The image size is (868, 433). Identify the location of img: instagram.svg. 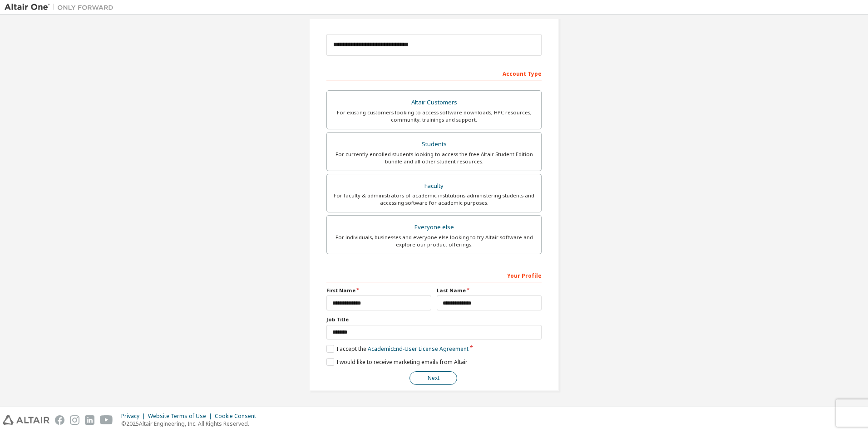
(75, 420).